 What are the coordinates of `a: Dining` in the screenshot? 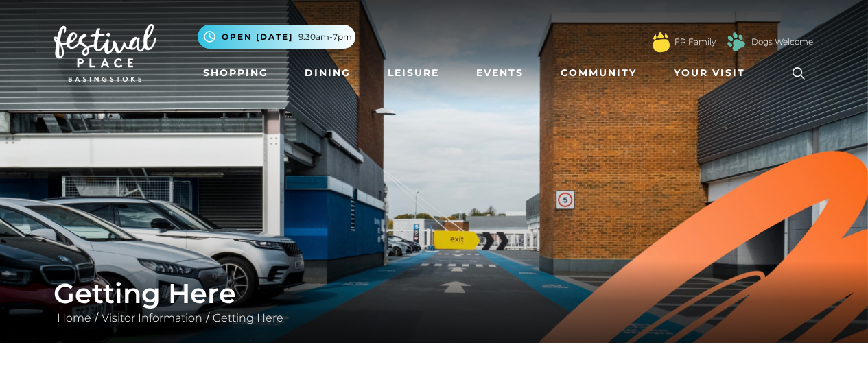 It's located at (327, 73).